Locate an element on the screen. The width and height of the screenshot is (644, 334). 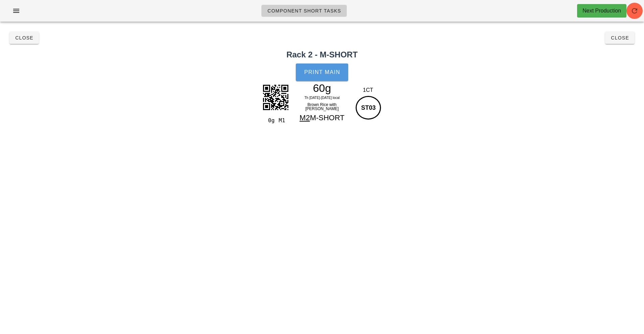
img: 9YWWgQSkSIapNi9fIWpVVFoByWwyNKgt8V+NvQZyKKAmwtjYayALAOmCYD+PCqQOhhZyTgEDmdM25dlAUrLNfchA5rRNeTaQl... is located at coordinates (276, 97).